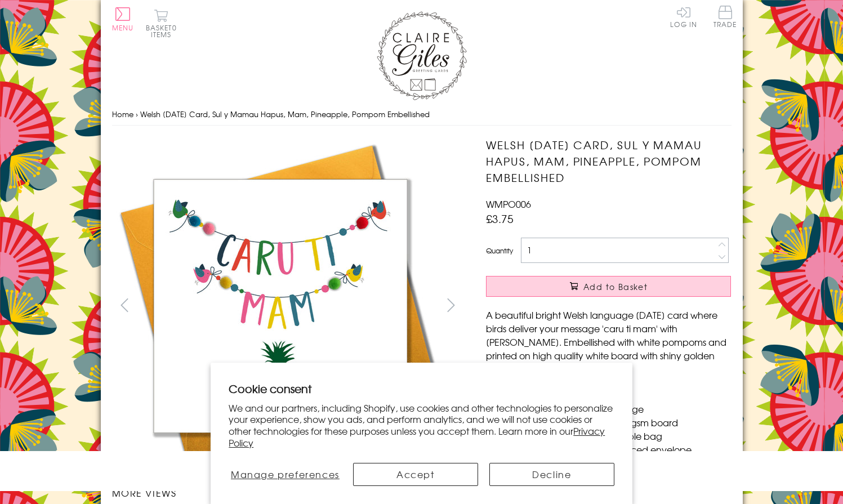 This screenshot has height=504, width=843. What do you see at coordinates (416, 437) in the screenshot?
I see `a: Privacy Policy` at bounding box center [416, 437].